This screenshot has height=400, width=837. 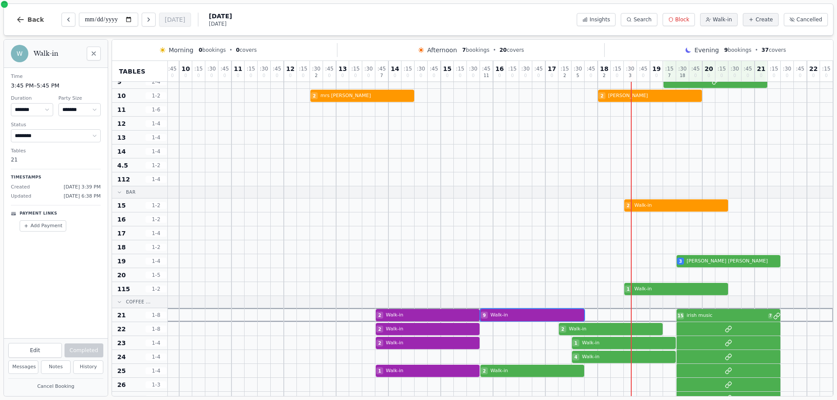 What do you see at coordinates (156, 275) in the screenshot?
I see `span: 1 - 5` at bounding box center [156, 275].